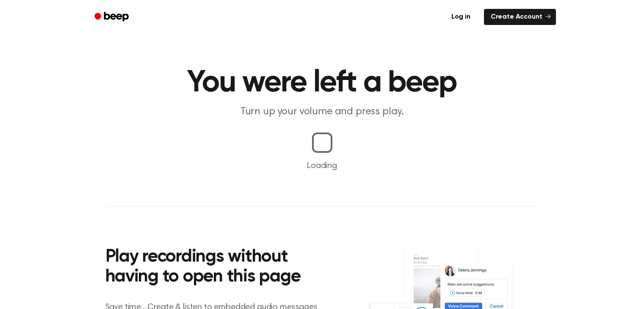  I want to click on a: Create Account, so click(520, 17).